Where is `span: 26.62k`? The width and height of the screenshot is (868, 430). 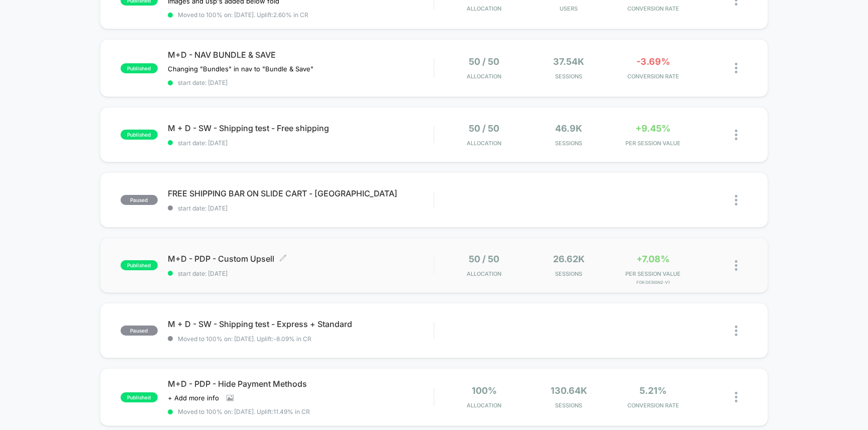 span: 26.62k is located at coordinates (569, 259).